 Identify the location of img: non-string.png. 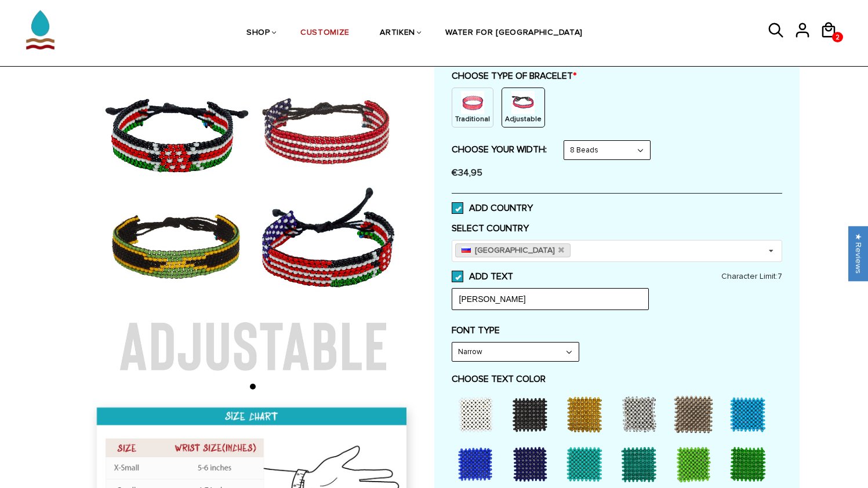
(473, 102).